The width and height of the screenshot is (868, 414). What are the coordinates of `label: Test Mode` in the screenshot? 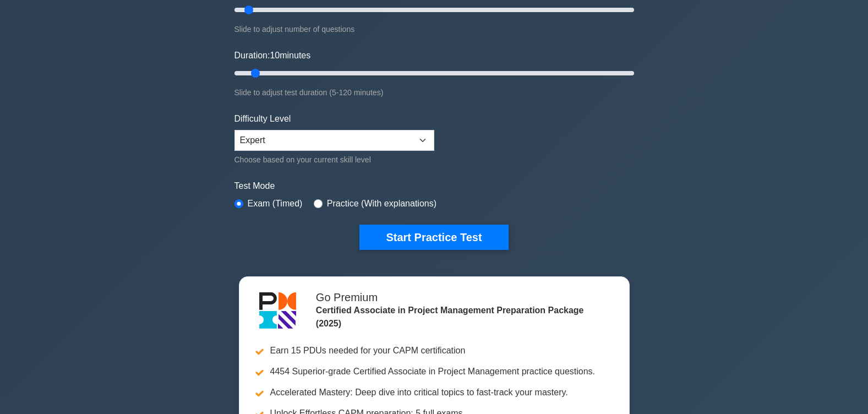 It's located at (434, 186).